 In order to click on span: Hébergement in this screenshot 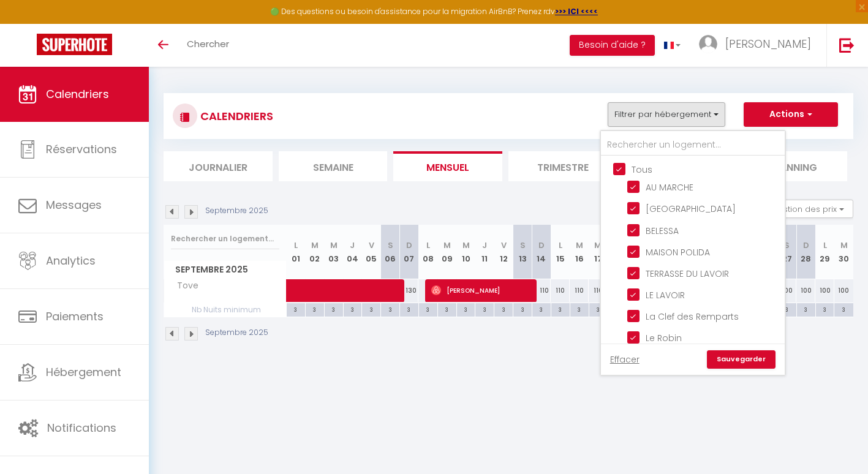, I will do `click(83, 372)`.